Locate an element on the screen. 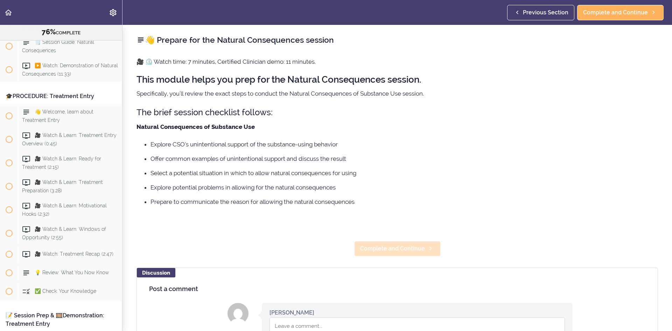 This screenshot has height=331, width=672. li: Select a potential situation in which to allow natural consequences for using is located at coordinates (404, 173).